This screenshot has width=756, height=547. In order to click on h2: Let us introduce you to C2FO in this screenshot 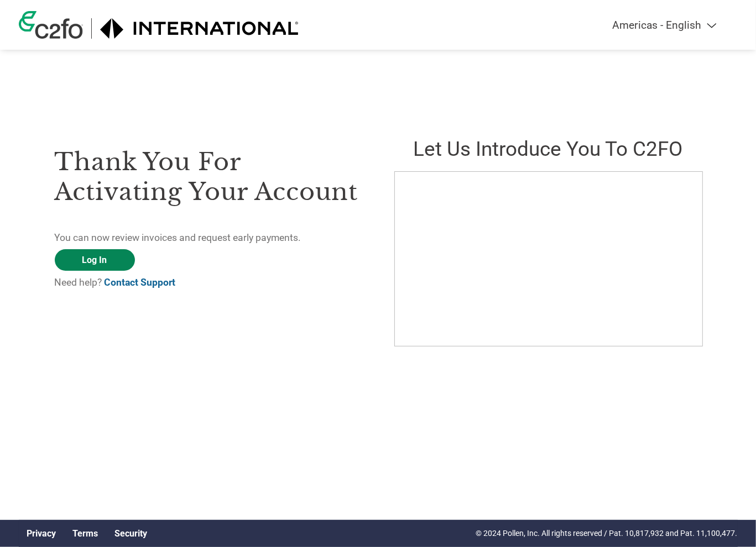, I will do `click(548, 149)`.